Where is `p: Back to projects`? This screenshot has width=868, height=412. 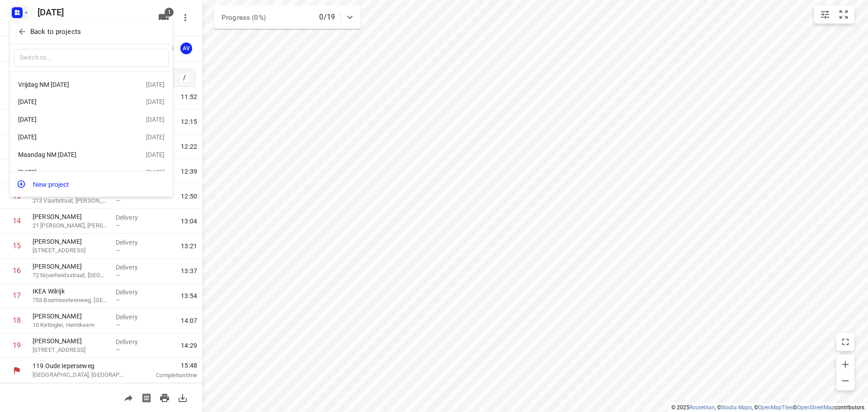 p: Back to projects is located at coordinates (56, 32).